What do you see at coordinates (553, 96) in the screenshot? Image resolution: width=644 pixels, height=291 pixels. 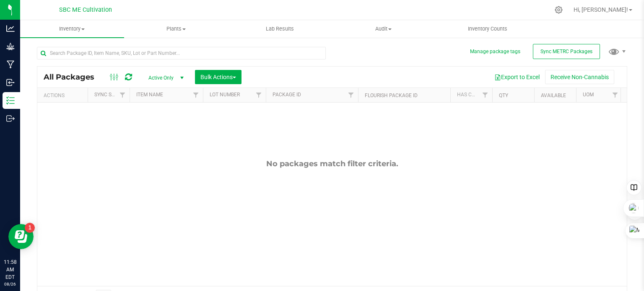 I see `a: Available` at bounding box center [553, 96].